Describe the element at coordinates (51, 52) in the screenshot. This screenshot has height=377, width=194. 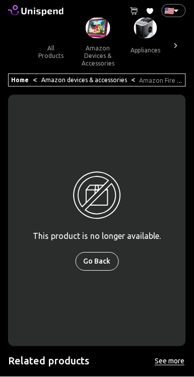
I see `button: all products` at that location.